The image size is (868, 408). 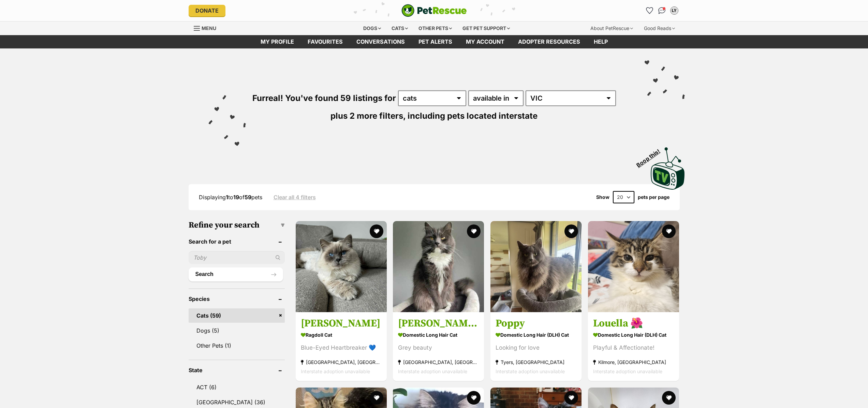 What do you see at coordinates (612, 29) in the screenshot?
I see `div: About PetRescue` at bounding box center [612, 29].